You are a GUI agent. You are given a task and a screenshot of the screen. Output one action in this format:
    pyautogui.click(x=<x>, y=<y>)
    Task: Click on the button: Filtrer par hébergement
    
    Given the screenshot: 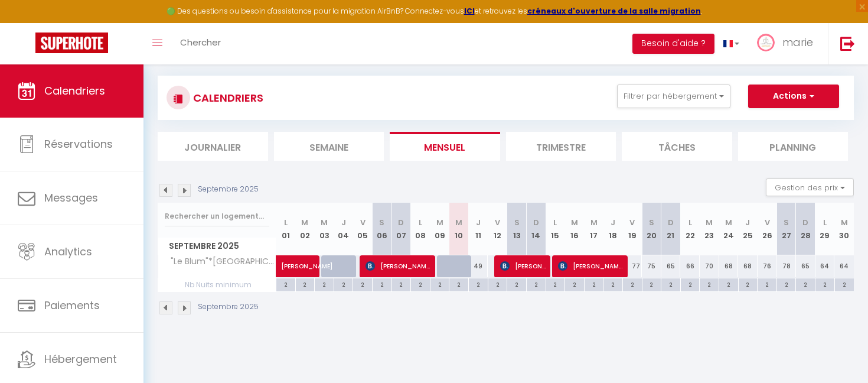 What is the action you would take?
    pyautogui.click(x=674, y=96)
    